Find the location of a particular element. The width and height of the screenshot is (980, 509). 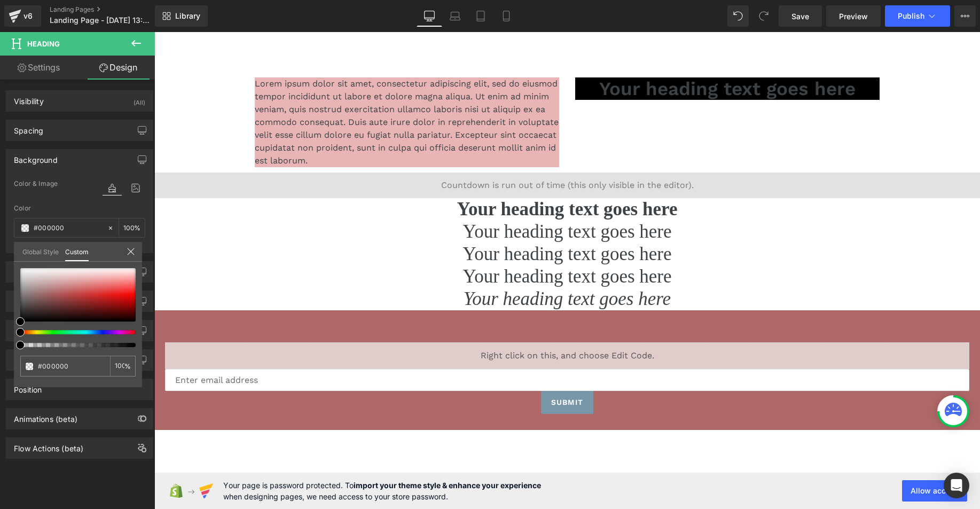

span: Publish is located at coordinates (911, 16).